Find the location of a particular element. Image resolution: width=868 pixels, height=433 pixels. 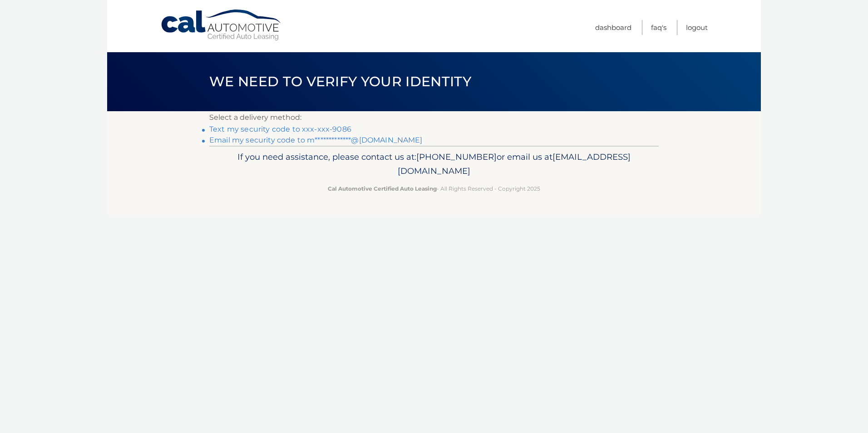

a: Logout is located at coordinates (697, 27).